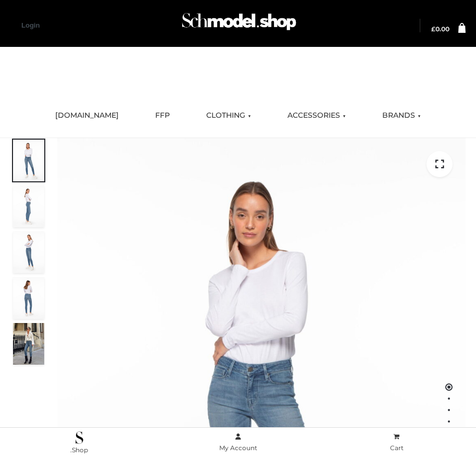 The image size is (476, 459). Describe the element at coordinates (397, 448) in the screenshot. I see `span: Cart` at that location.